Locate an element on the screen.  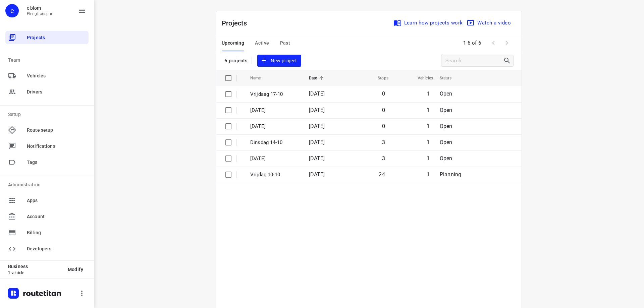
span: Next Page is located at coordinates (507, 43).